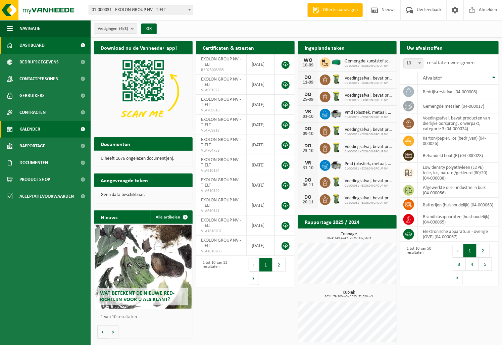 This screenshot has height=345, width=502. What do you see at coordinates (369, 164) in the screenshot?
I see `span: Pmd (plastiek, metaal, drankkartons) (bedrijven)` at bounding box center [369, 164].